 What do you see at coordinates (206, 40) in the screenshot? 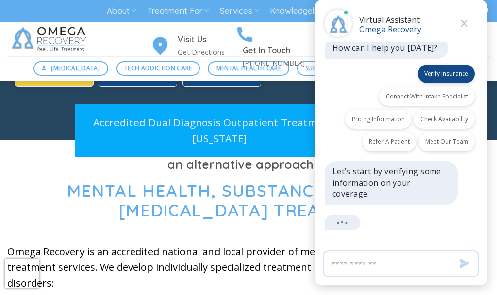
I see `h4: Visit Us` at bounding box center [206, 40].